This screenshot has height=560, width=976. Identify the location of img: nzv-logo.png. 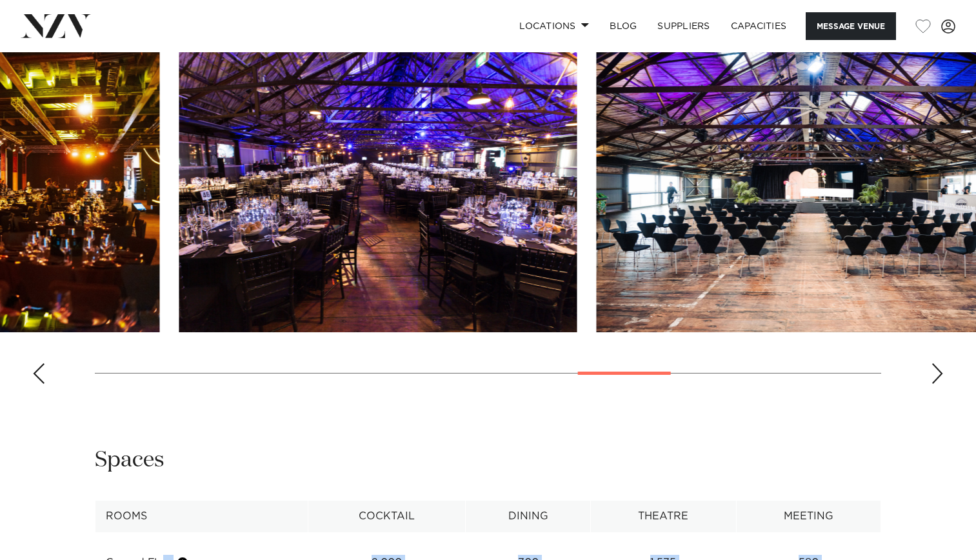
(56, 25).